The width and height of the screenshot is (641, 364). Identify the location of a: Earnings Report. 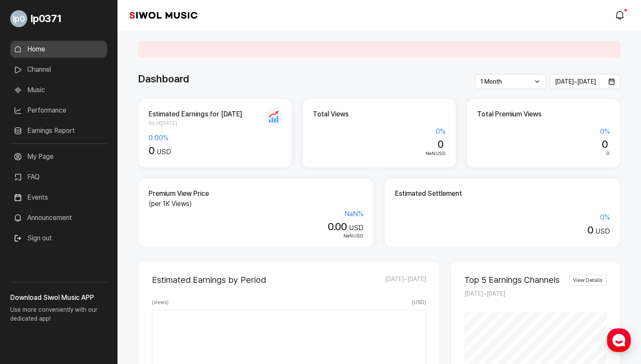
(59, 131).